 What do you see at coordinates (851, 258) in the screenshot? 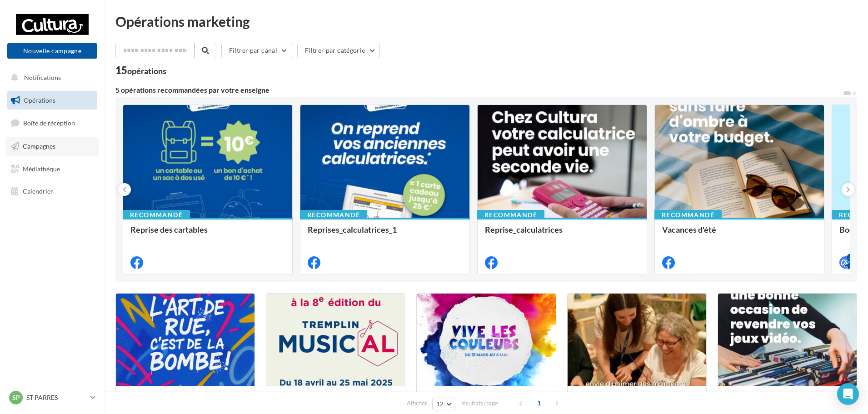
I see `div: 4` at bounding box center [851, 258].